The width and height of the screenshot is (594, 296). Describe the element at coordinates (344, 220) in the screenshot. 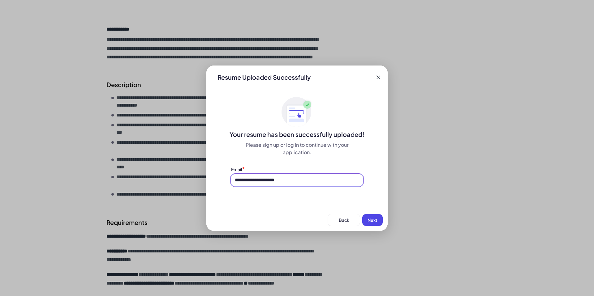

I see `button: Back` at that location.